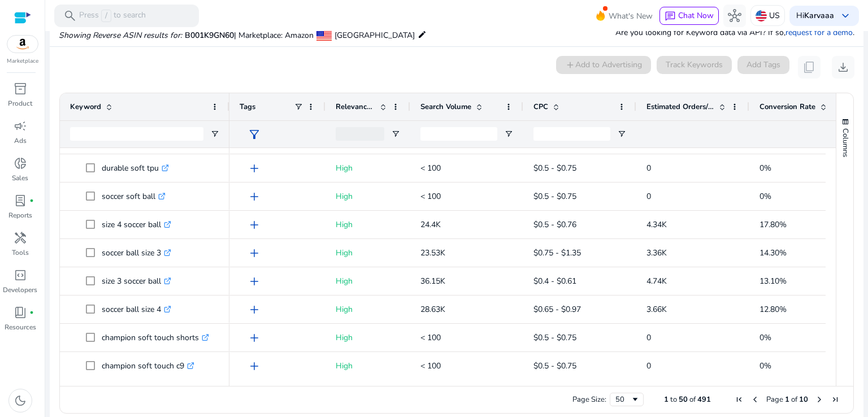 The height and width of the screenshot is (417, 868). I want to click on p: Tools, so click(21, 252).